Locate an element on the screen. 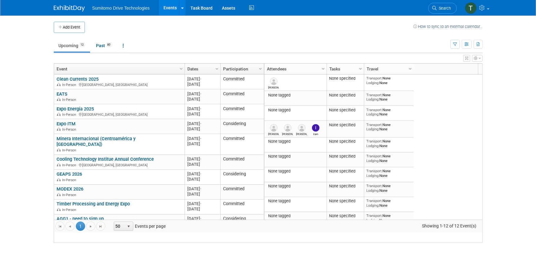 This screenshot has width=536, height=269. a: GEAPS 2026 is located at coordinates (69, 174).